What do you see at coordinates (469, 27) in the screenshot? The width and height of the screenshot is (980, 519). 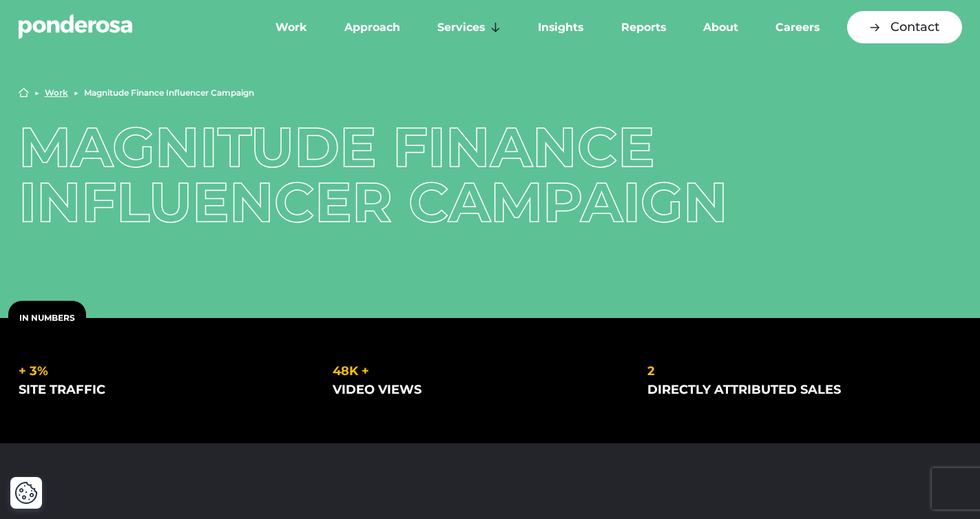 I see `a: Services` at bounding box center [469, 27].